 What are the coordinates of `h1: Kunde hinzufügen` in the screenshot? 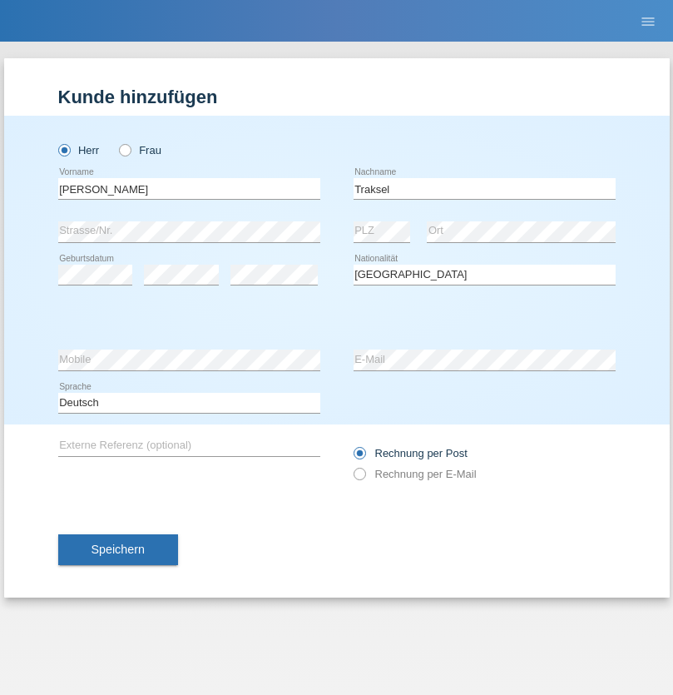 It's located at (337, 97).